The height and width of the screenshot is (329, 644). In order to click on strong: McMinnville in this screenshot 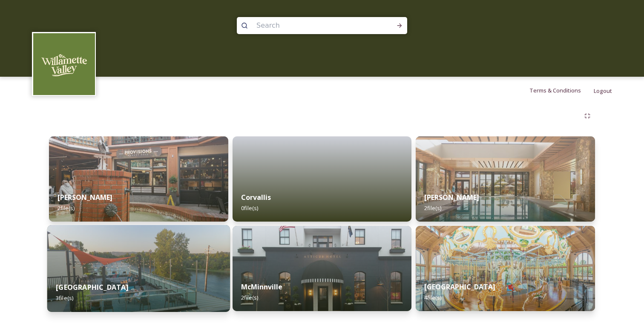, I will do `click(262, 287)`.